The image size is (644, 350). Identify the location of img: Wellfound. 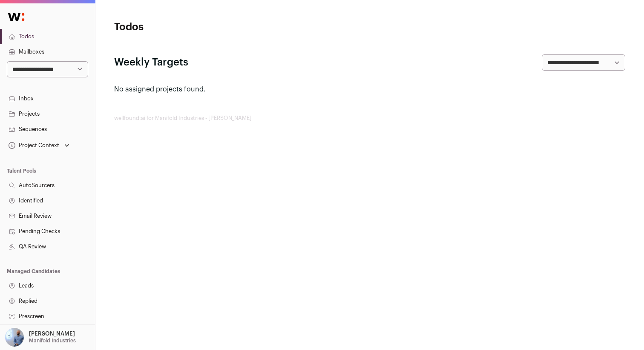
(16, 17).